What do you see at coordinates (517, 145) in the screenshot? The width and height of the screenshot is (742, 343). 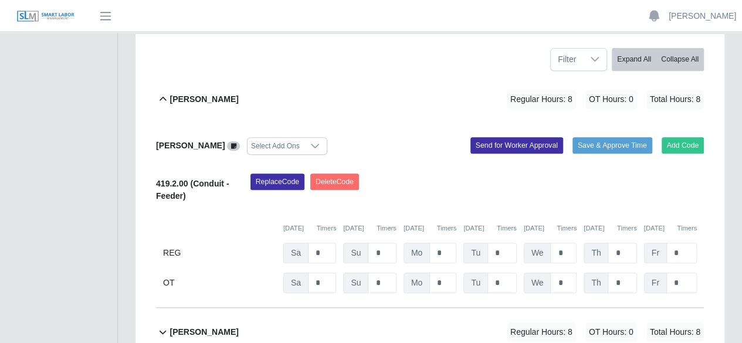 I see `button: Send for Worker Approval` at bounding box center [517, 145].